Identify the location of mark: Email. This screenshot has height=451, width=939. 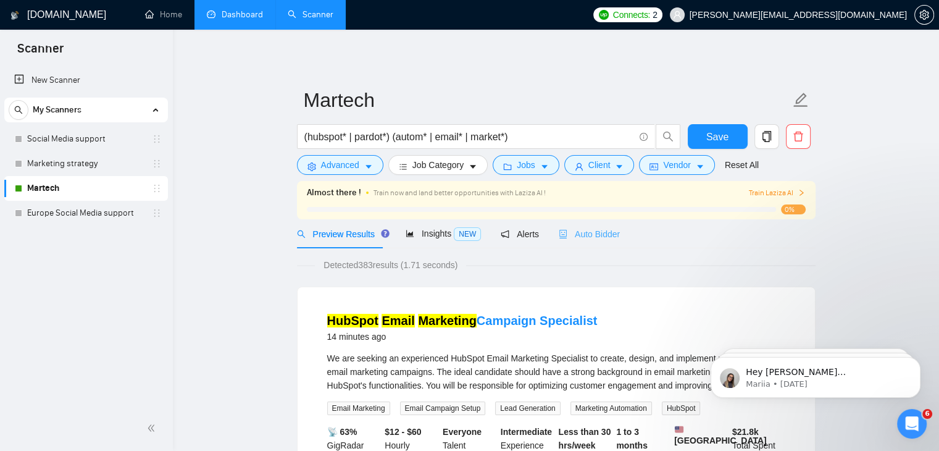
(398, 320).